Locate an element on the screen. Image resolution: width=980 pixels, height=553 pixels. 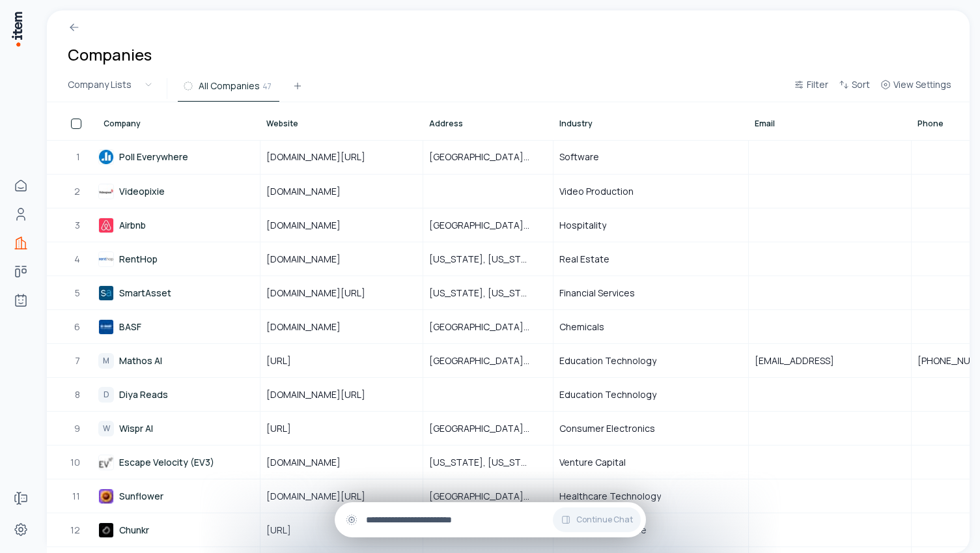
span: 8 is located at coordinates (78, 394).